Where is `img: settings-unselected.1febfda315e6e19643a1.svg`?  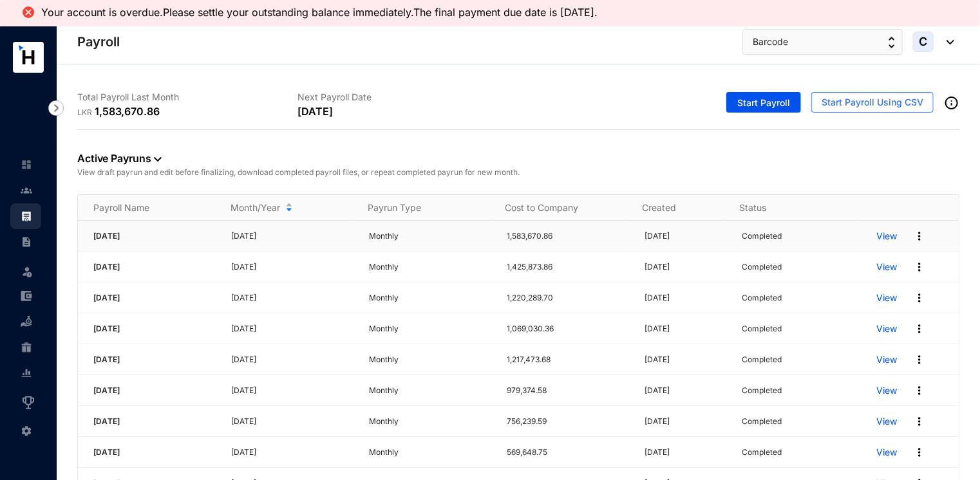 img: settings-unselected.1febfda315e6e19643a1.svg is located at coordinates (26, 431).